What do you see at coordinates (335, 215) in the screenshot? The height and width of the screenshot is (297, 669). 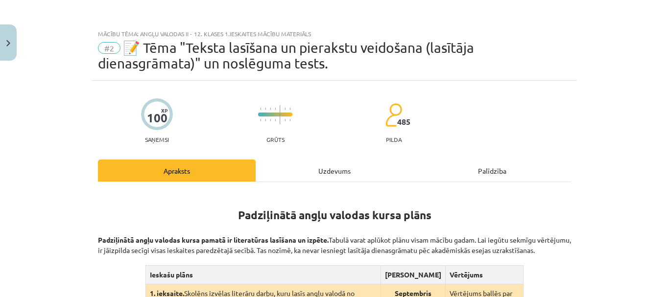 I see `strong: Padziļinātā angļu valodas kursa plāns` at bounding box center [335, 215].